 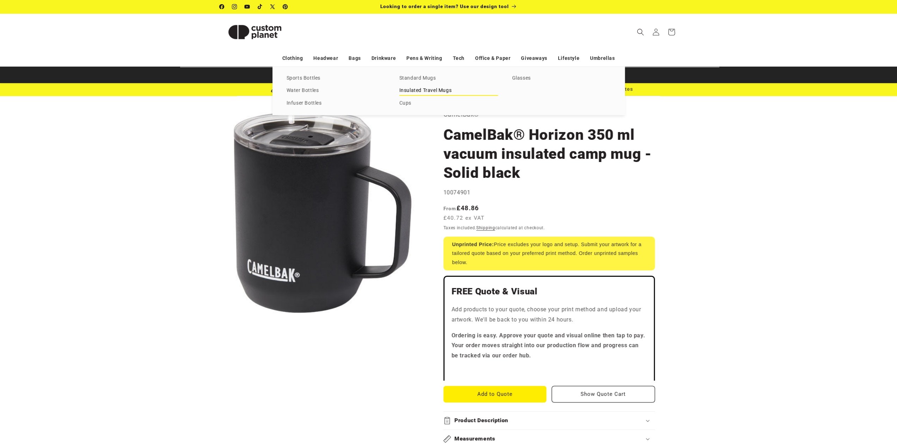 What do you see at coordinates (549, 154) in the screenshot?
I see `h1: CamelBak® Horizon 350 ml vacuum insulated camp mug - Solid black` at bounding box center [549, 154].